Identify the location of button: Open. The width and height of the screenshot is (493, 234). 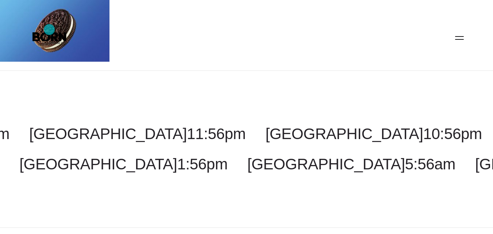
(459, 38).